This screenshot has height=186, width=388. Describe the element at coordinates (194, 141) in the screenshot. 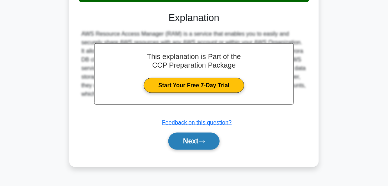

I see `button: Next` at that location.